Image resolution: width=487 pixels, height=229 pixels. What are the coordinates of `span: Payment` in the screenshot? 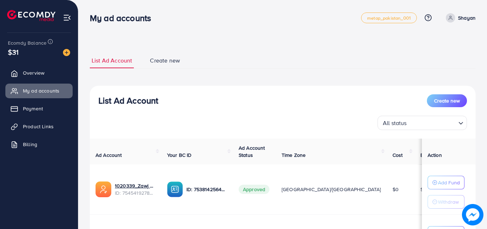 It's located at (33, 109).